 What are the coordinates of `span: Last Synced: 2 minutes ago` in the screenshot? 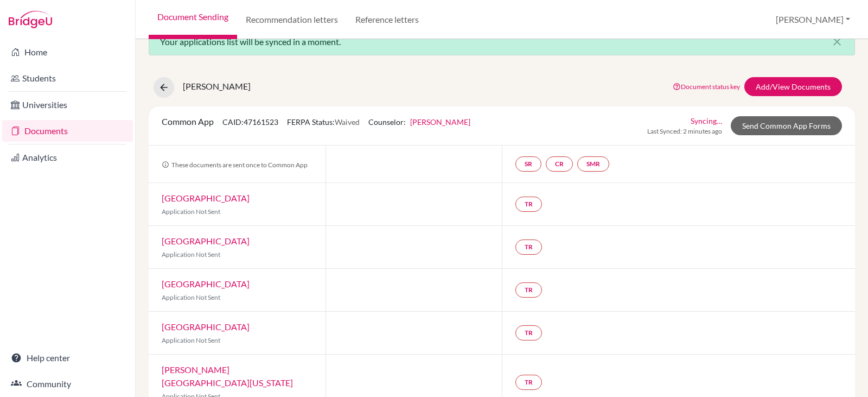 It's located at (685, 132).